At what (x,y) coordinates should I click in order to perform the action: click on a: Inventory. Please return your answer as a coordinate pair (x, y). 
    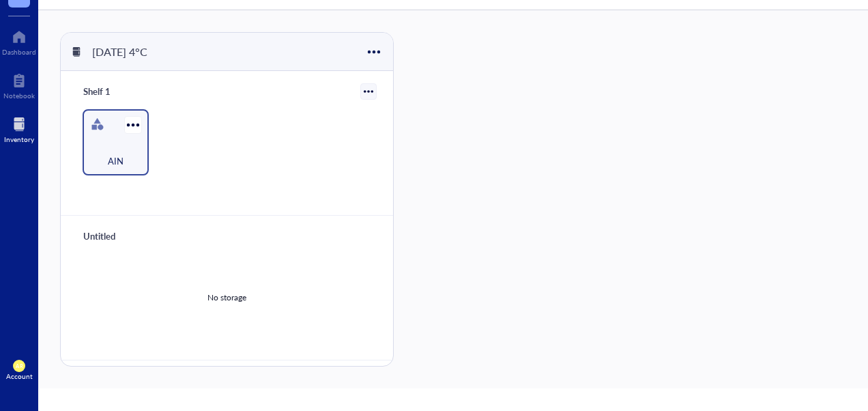
    Looking at the image, I should click on (19, 128).